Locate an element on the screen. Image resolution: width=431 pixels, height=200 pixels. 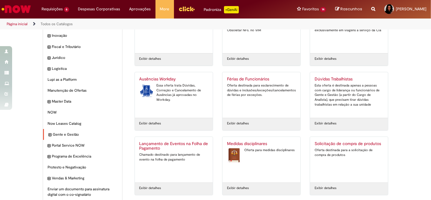
h2: Ausências Workday is located at coordinates (174, 79).